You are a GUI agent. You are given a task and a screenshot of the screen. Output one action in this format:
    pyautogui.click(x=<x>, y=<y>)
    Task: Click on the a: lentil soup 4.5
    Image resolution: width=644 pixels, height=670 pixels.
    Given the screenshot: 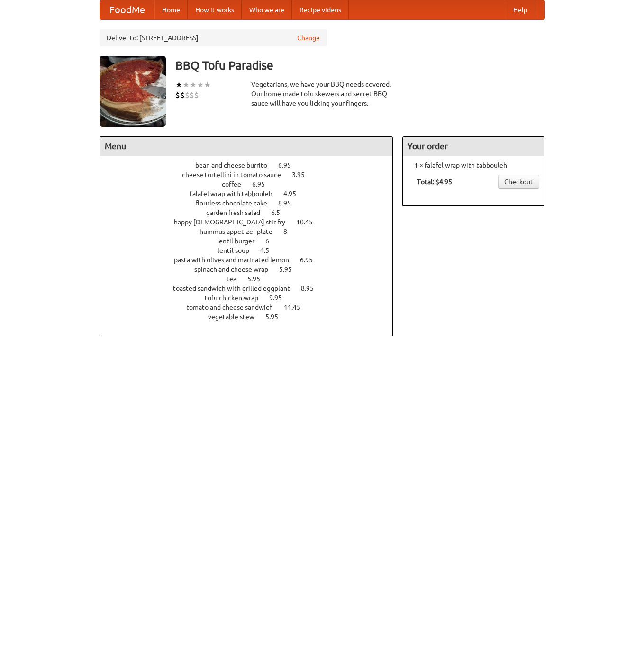 What is the action you would take?
    pyautogui.click(x=252, y=251)
    